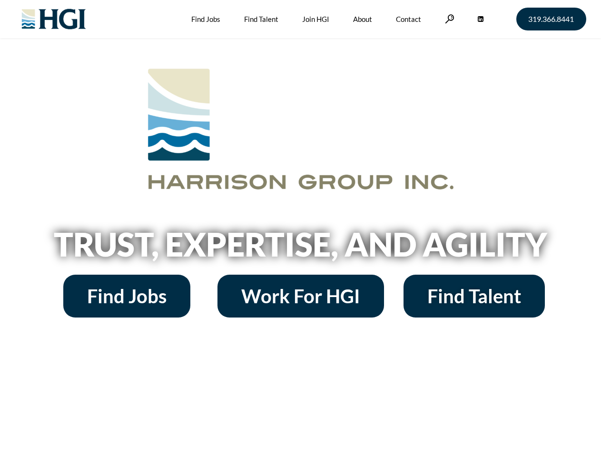 The width and height of the screenshot is (601, 457). What do you see at coordinates (551, 19) in the screenshot?
I see `a: 319.366.8441` at bounding box center [551, 19].